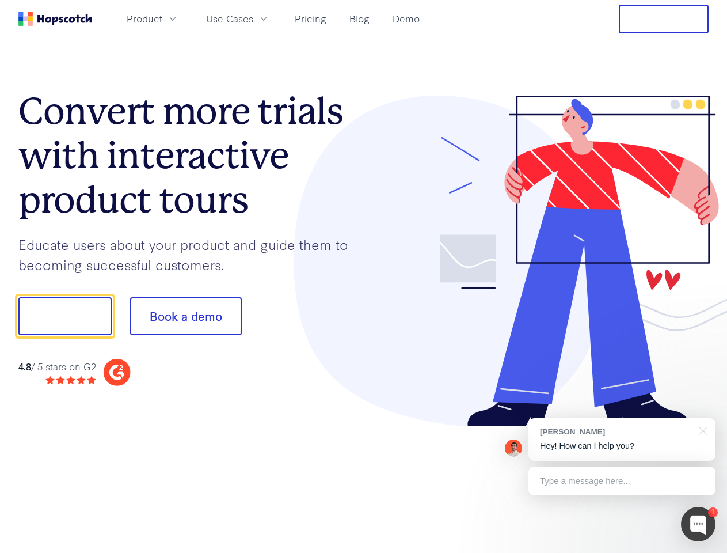 Image resolution: width=727 pixels, height=553 pixels. I want to click on h1: Convert more trials with interactive product tours, so click(191, 156).